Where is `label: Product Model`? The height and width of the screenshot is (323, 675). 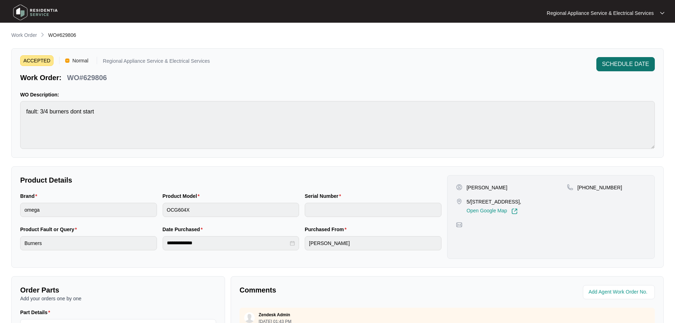 label: Product Model is located at coordinates (182, 196).